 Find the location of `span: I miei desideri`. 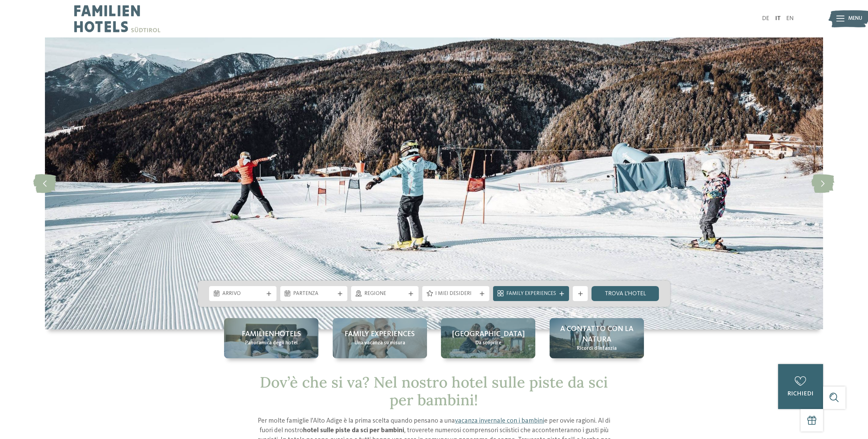

span: I miei desideri is located at coordinates (456, 294).